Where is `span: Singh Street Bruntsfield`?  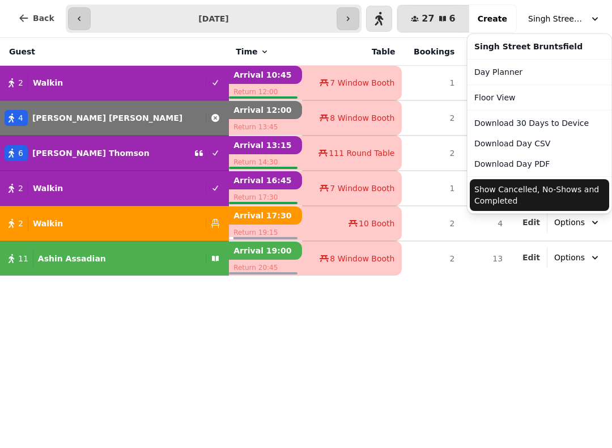 span: Singh Street Bruntsfield is located at coordinates (557, 19).